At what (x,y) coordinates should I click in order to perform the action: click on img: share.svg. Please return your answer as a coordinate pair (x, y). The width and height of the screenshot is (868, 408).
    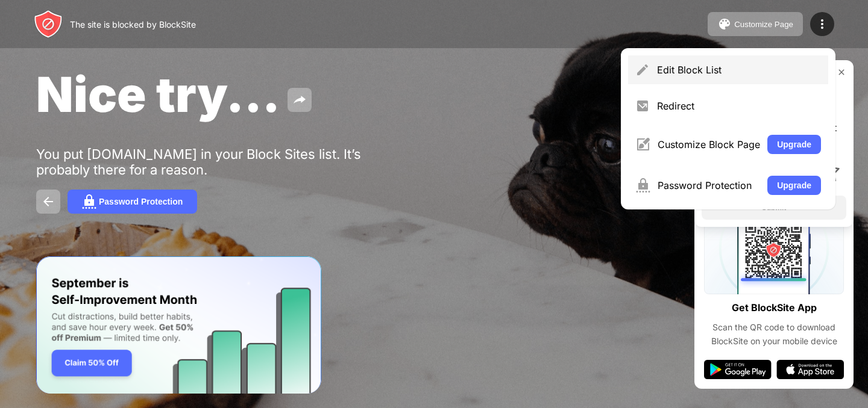
    Looking at the image, I should click on (300, 100).